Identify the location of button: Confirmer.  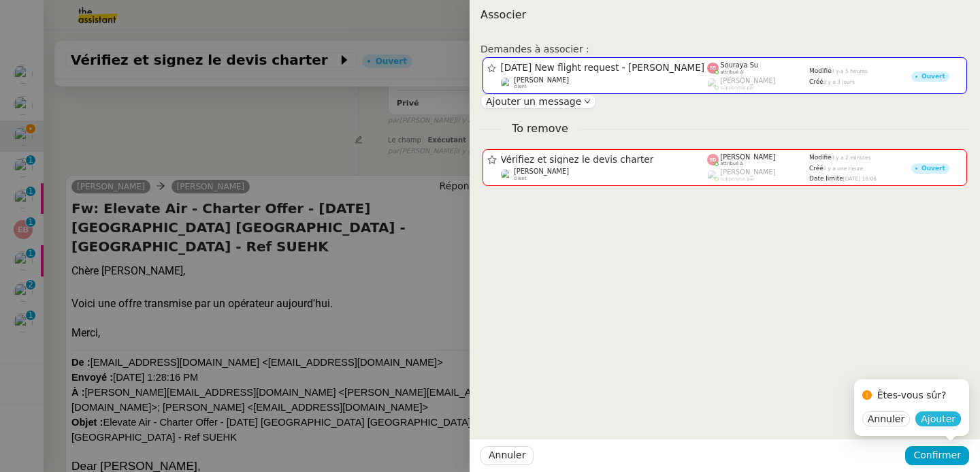
(937, 455).